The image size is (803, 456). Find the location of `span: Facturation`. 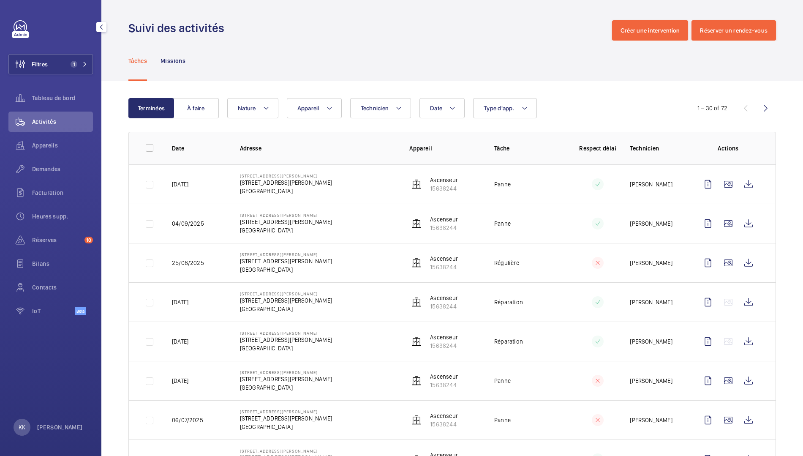

span: Facturation is located at coordinates (63, 193).